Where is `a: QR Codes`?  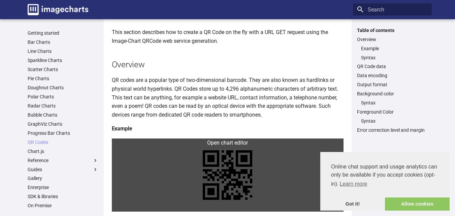
a: QR Codes is located at coordinates (63, 142).